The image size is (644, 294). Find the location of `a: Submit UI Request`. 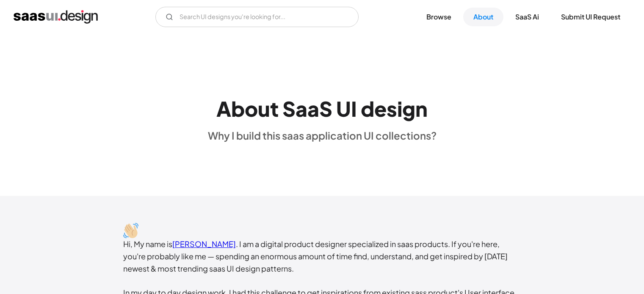

a: Submit UI Request is located at coordinates (591, 17).